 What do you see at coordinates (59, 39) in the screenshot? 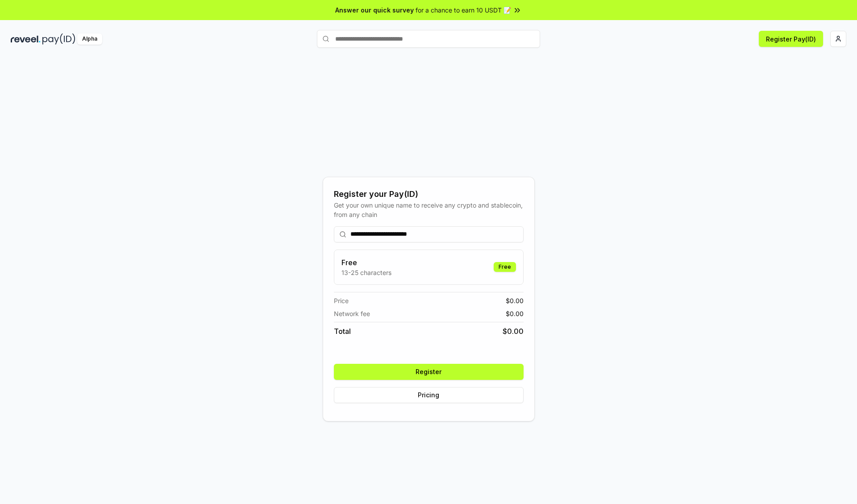
I see `img: pay_id` at bounding box center [59, 39].